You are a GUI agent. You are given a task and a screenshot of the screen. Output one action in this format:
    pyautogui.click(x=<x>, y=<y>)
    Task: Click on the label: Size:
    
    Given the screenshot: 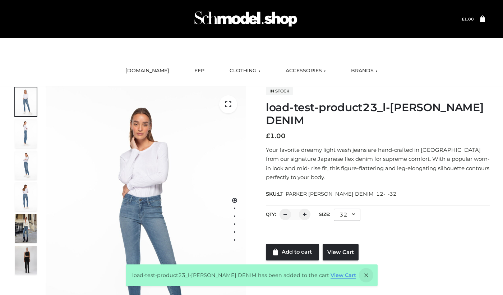 What is the action you would take?
    pyautogui.click(x=325, y=214)
    